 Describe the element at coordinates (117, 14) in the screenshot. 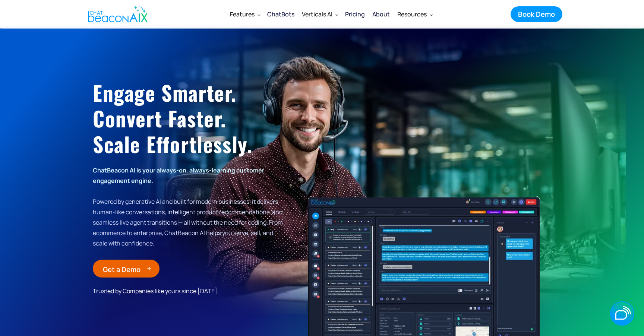

I see `a: home` at that location.